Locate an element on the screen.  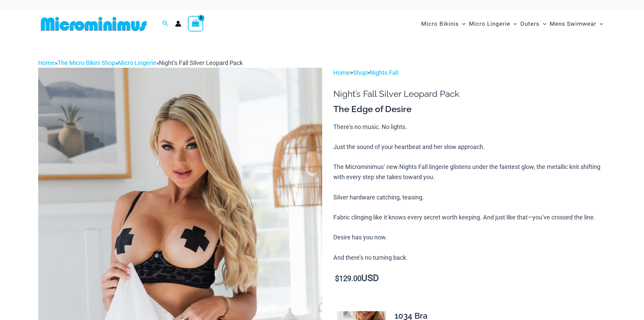
p: There’s no music. No lights. Just the sound of your heartbeat and her slow approach. The Micromin... is located at coordinates (470, 192).